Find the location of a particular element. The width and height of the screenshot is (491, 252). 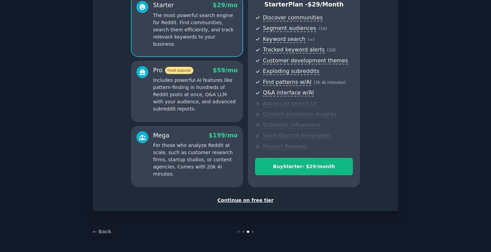

span: Product Reviews is located at coordinates (284, 146).